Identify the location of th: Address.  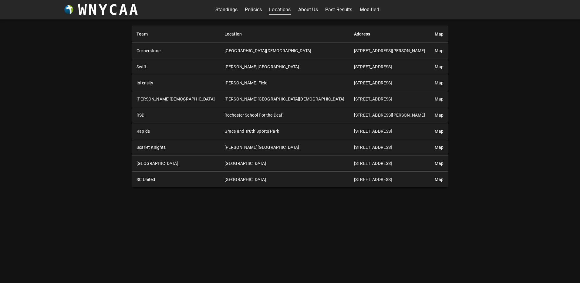
(390, 34).